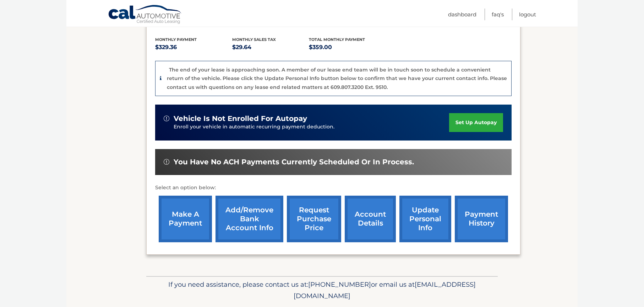  I want to click on a: Dashboard, so click(462, 14).